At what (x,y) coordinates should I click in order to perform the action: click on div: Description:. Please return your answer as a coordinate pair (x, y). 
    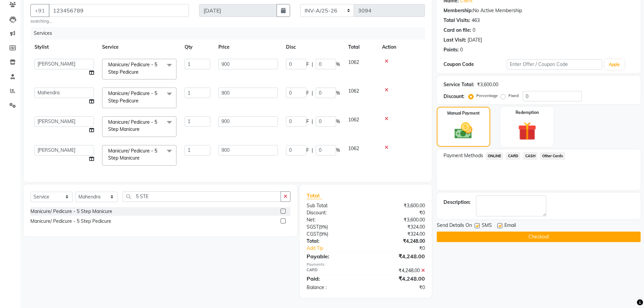
    Looking at the image, I should click on (457, 202).